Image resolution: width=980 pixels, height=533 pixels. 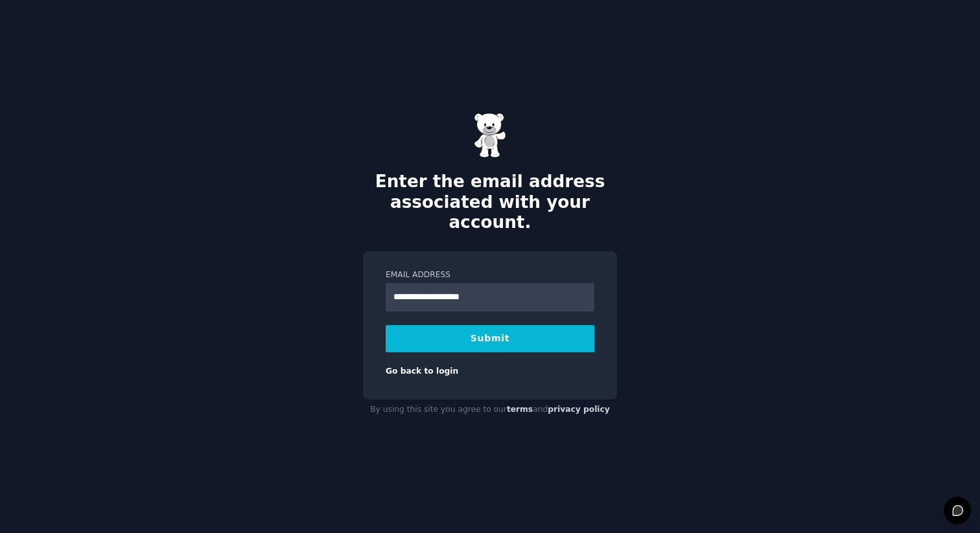 I want to click on a: Go back to login, so click(x=422, y=372).